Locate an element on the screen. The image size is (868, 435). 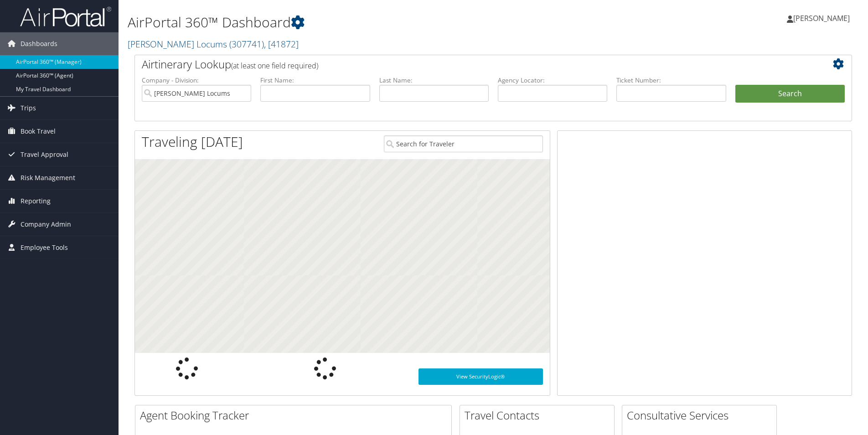
span: Risk Management is located at coordinates (48, 178).